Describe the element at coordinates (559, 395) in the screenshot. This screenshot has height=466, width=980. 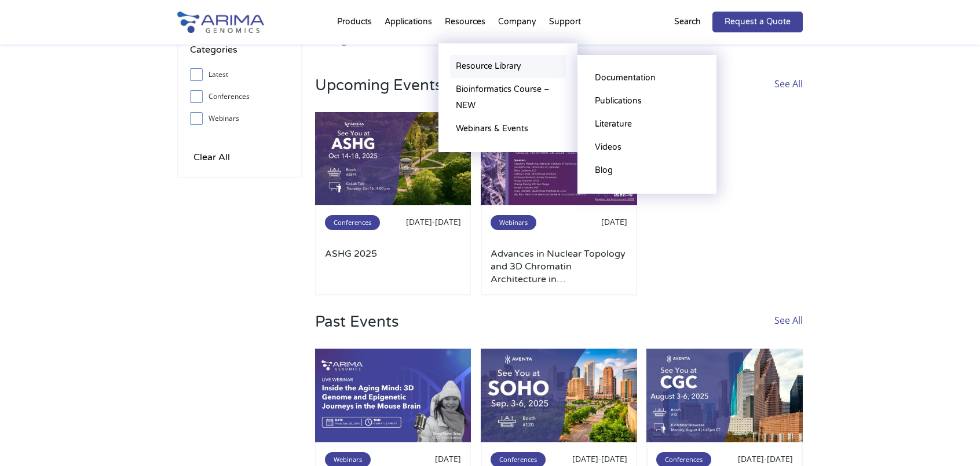
I see `img: SOHO-2025-500x300.jpg` at that location.